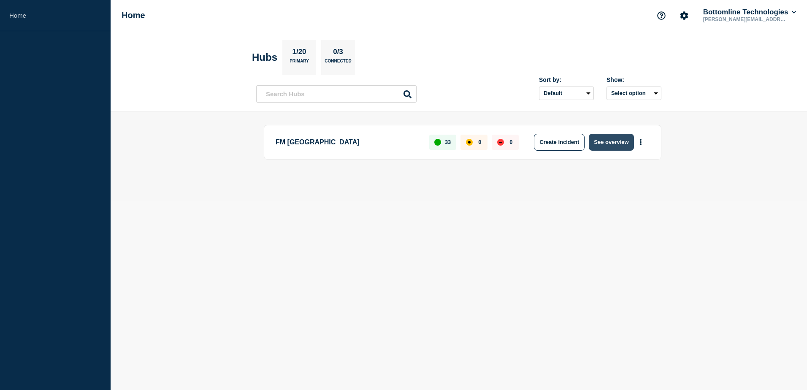 Image resolution: width=807 pixels, height=390 pixels. What do you see at coordinates (133, 15) in the screenshot?
I see `h1: Home` at bounding box center [133, 15].